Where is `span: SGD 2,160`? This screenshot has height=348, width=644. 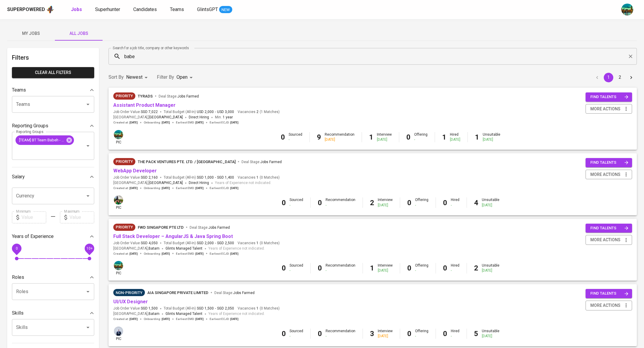 span: SGD 2,160 is located at coordinates (149, 178).